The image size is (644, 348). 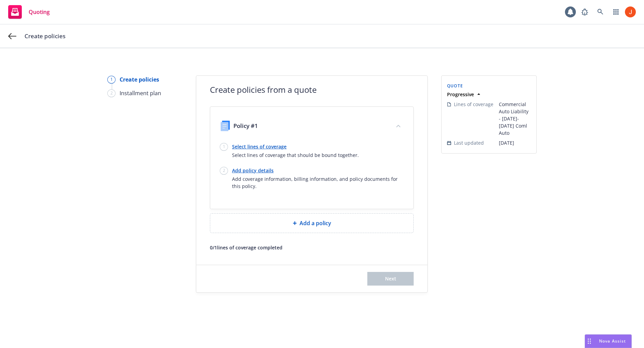 I want to click on span: Nova Assist, so click(x=612, y=341).